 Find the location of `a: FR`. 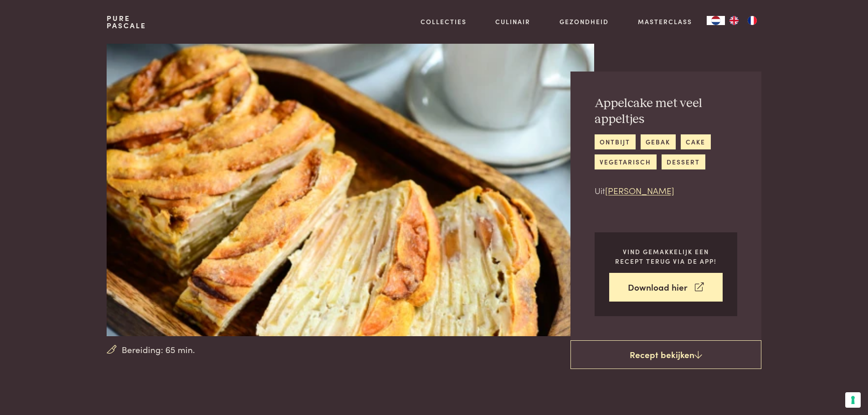

a: FR is located at coordinates (753, 20).